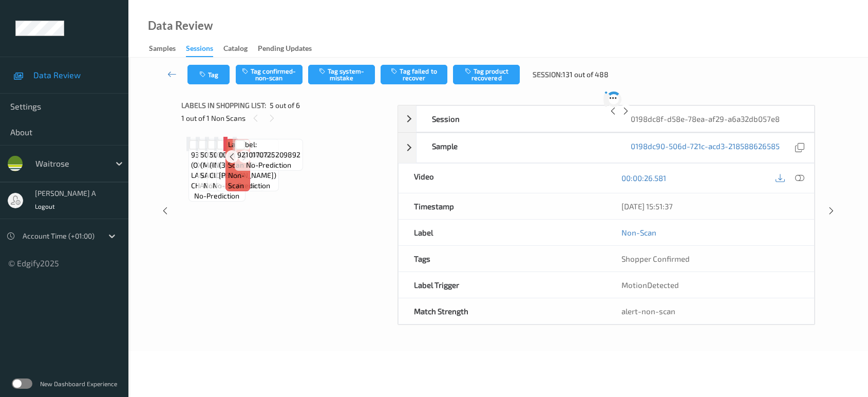 The image size is (868, 397). Describe the element at coordinates (548, 75) in the screenshot. I see `span: Session:` at that location.